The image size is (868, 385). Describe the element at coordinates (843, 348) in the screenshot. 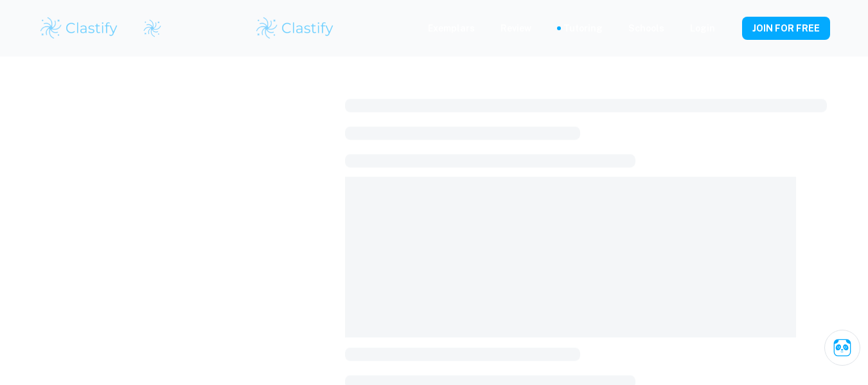

I see `button: Ask Clai` at that location.